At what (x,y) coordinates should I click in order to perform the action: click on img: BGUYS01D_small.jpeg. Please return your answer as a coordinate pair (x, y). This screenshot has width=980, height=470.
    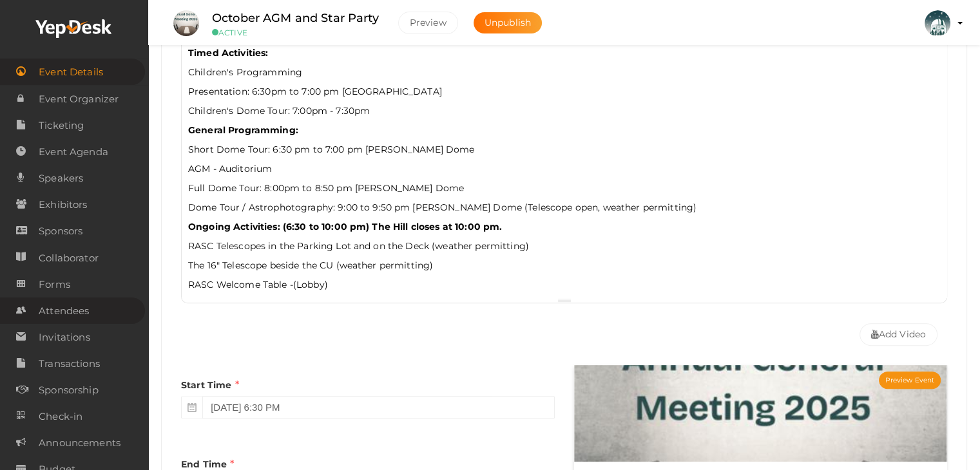
    Looking at the image, I should click on (186, 23).